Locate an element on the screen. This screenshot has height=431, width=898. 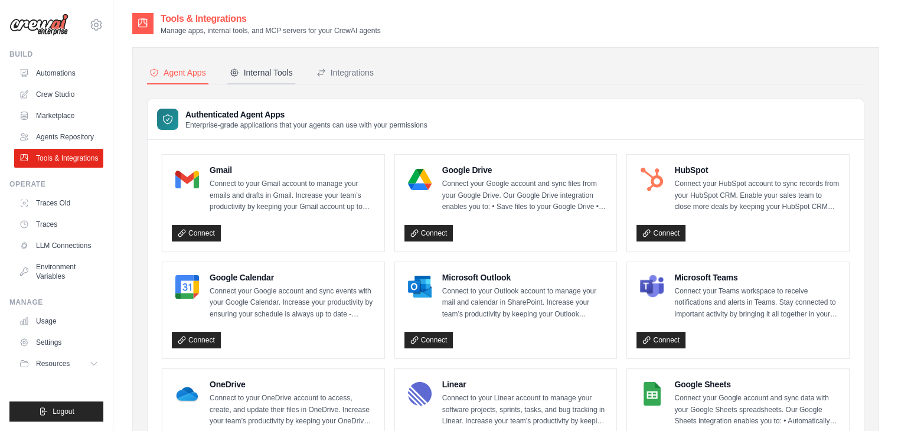
a: Crew Studio is located at coordinates (58, 94).